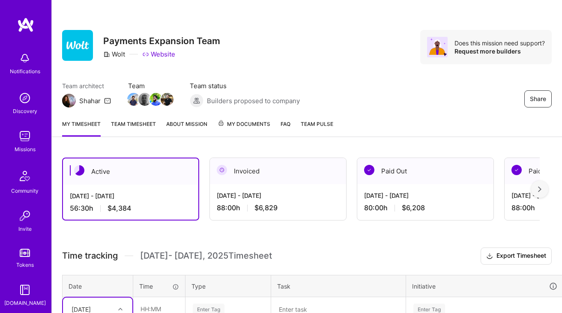 This screenshot has width=562, height=313. I want to click on img: Invite, so click(25, 216).